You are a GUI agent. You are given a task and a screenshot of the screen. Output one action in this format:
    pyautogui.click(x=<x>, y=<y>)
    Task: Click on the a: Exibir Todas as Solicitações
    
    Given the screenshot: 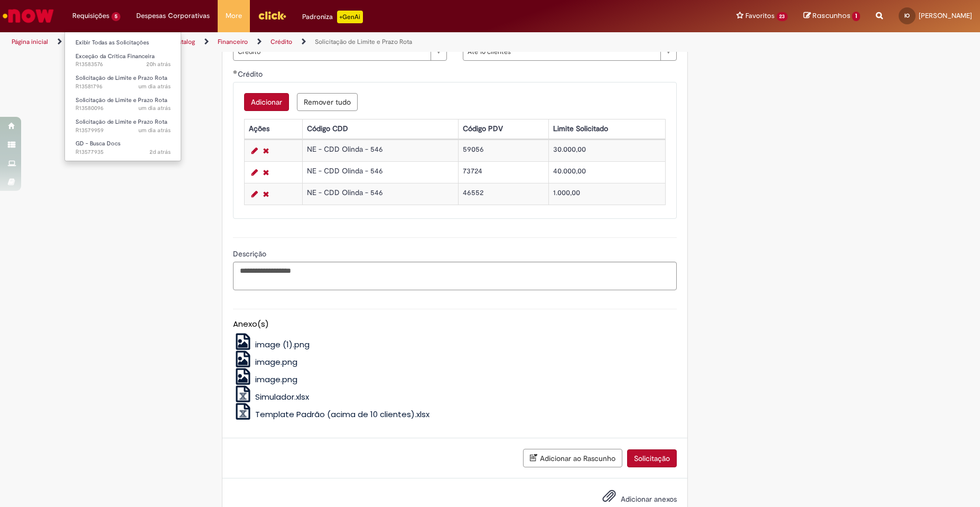 What is the action you would take?
    pyautogui.click(x=123, y=43)
    